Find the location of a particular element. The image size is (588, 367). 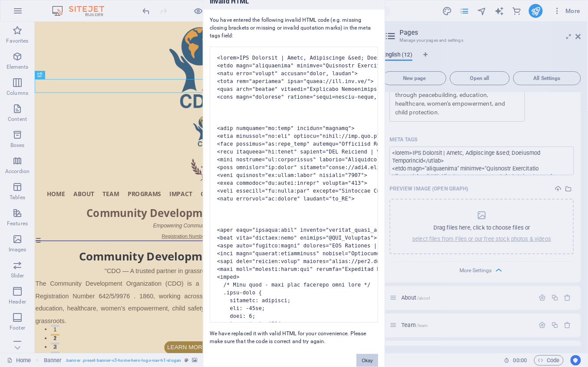

div: Main navigation menu is located at coordinates (213, 195).